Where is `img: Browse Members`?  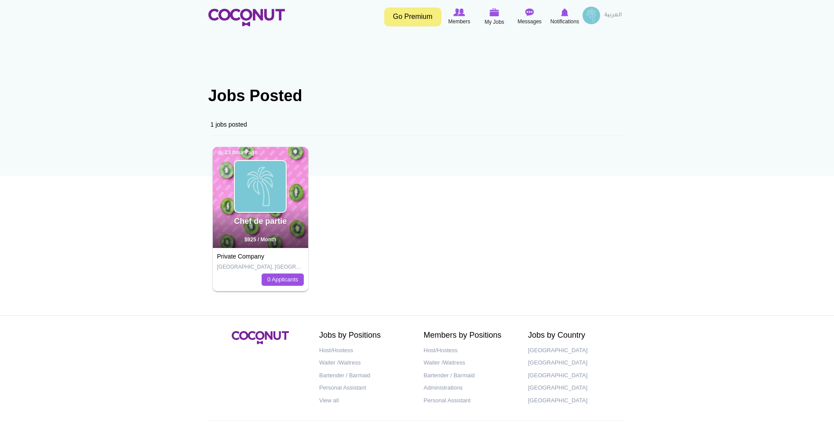 img: Browse Members is located at coordinates (459, 12).